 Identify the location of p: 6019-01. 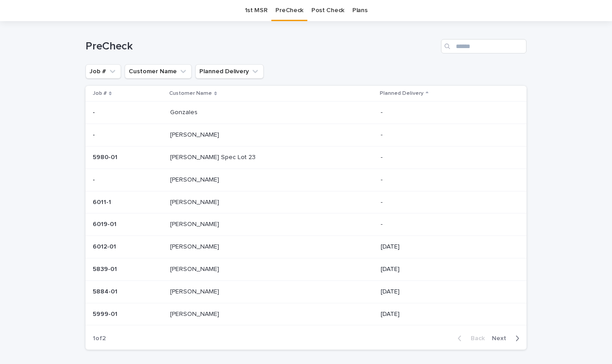
(105, 224).